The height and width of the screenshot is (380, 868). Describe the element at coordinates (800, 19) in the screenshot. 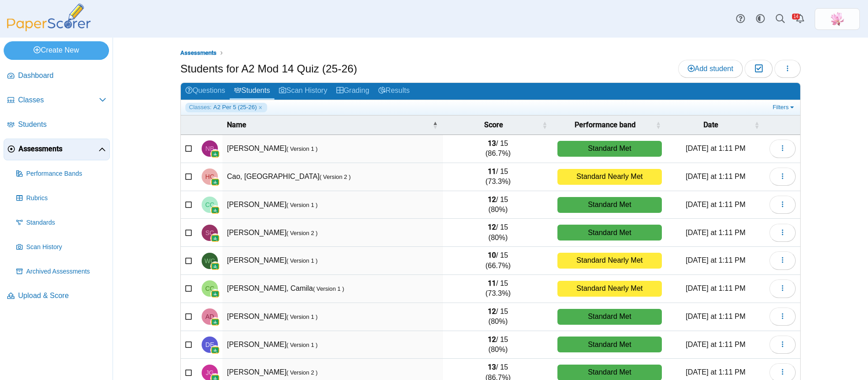

I see `a: Alerts` at that location.